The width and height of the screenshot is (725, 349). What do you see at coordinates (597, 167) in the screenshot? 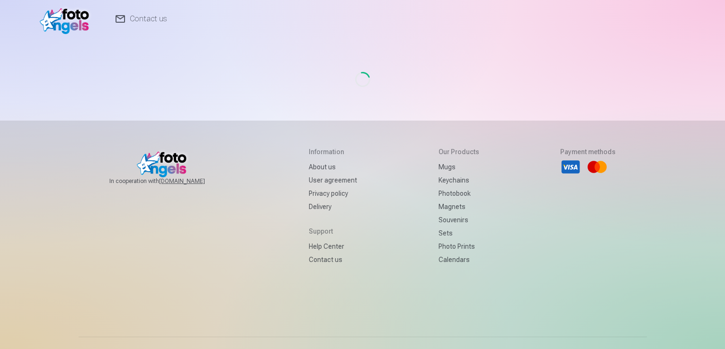
I see `li: Mastercard` at bounding box center [597, 167].